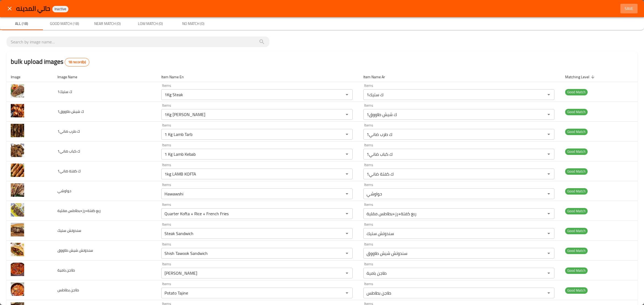 The image size is (644, 305). Describe the element at coordinates (17, 210) in the screenshot. I see `img: ربع كفتة+رز+بطاطس مقلية` at that location.